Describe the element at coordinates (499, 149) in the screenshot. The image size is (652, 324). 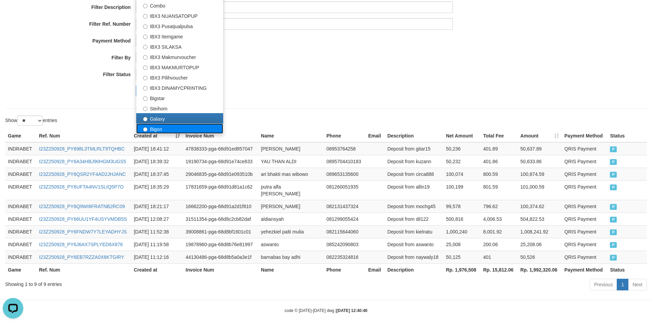
I see `td: 401.89` at that location.